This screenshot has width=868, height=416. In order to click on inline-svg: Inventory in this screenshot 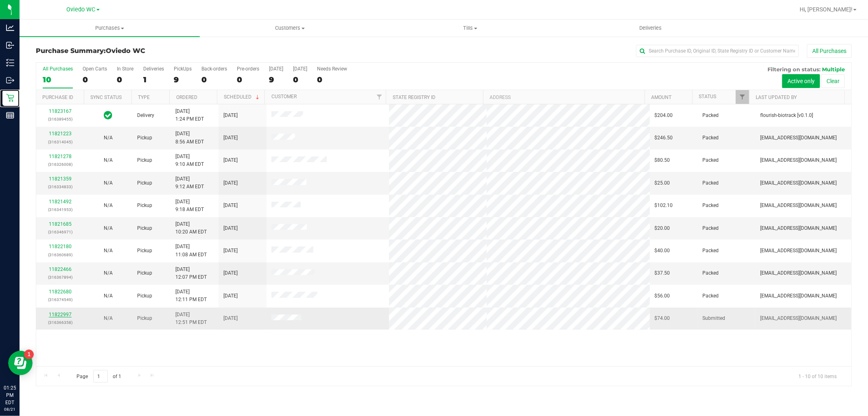, I will do `click(10, 62)`.